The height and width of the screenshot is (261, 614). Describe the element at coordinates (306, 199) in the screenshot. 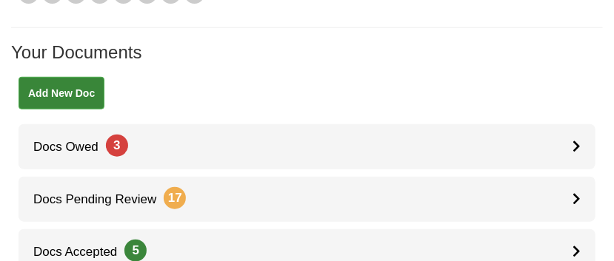

I see `a: Docs Pending Review17` at that location.